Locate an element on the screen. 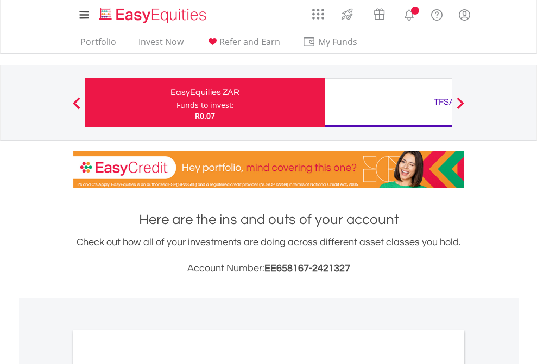  span: EE658167-2421327 is located at coordinates (307, 268).